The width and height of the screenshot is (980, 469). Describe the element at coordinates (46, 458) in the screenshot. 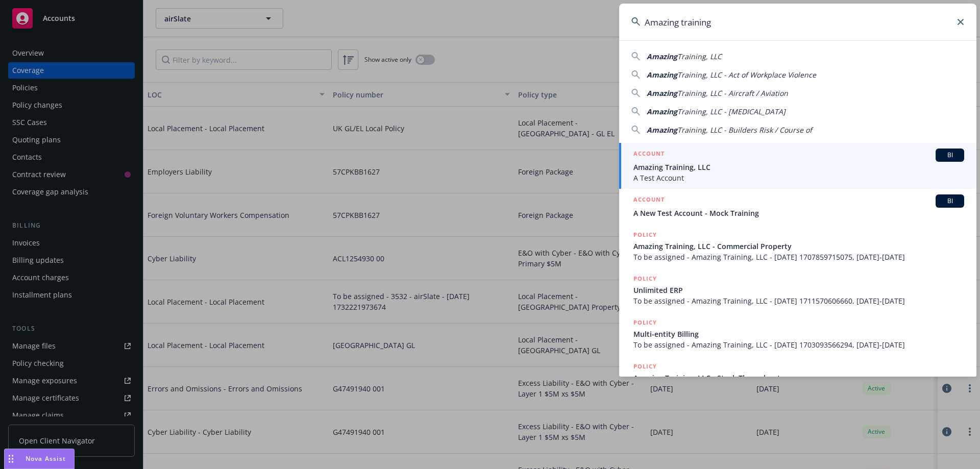

I see `span: Nova Assist` at that location.